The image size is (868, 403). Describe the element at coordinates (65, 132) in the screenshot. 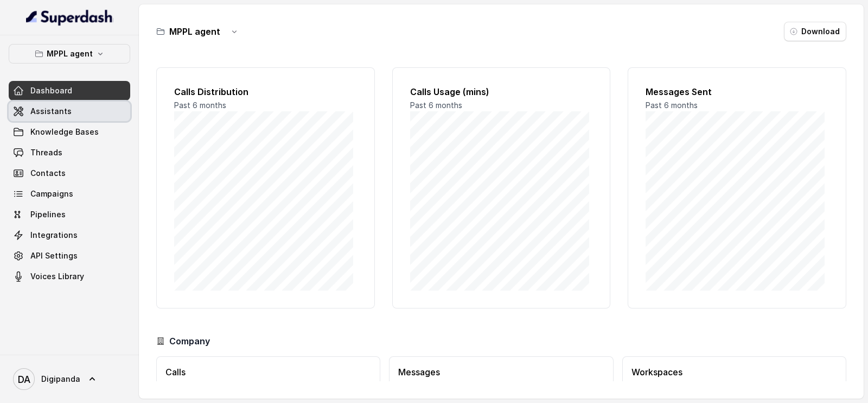

I see `span: Knowledge Bases` at that location.